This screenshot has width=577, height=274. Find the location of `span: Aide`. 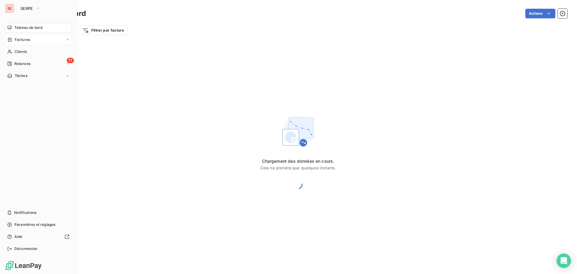

span: Aide is located at coordinates (18, 236).